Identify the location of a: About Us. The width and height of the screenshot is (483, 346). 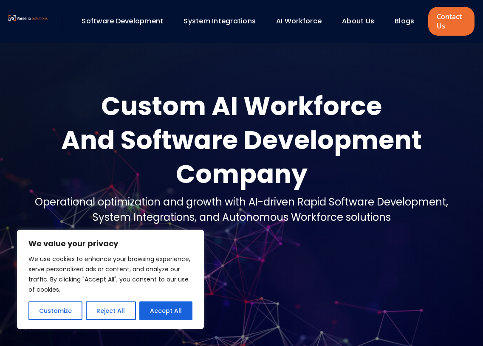
(358, 21).